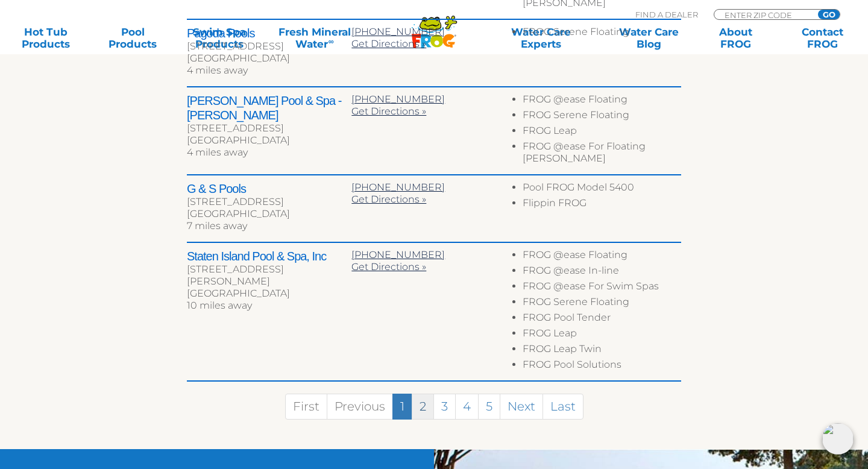 The image size is (868, 469). Describe the element at coordinates (445, 406) in the screenshot. I see `a: 3` at that location.